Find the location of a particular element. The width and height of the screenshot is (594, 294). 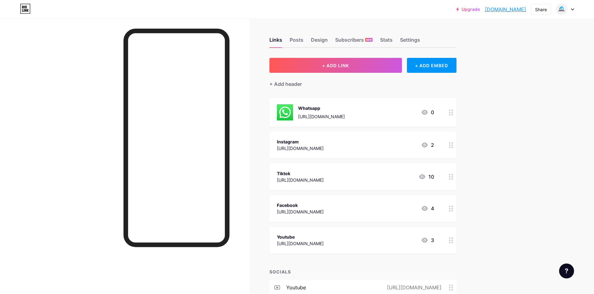

div: 3 is located at coordinates (427, 241).